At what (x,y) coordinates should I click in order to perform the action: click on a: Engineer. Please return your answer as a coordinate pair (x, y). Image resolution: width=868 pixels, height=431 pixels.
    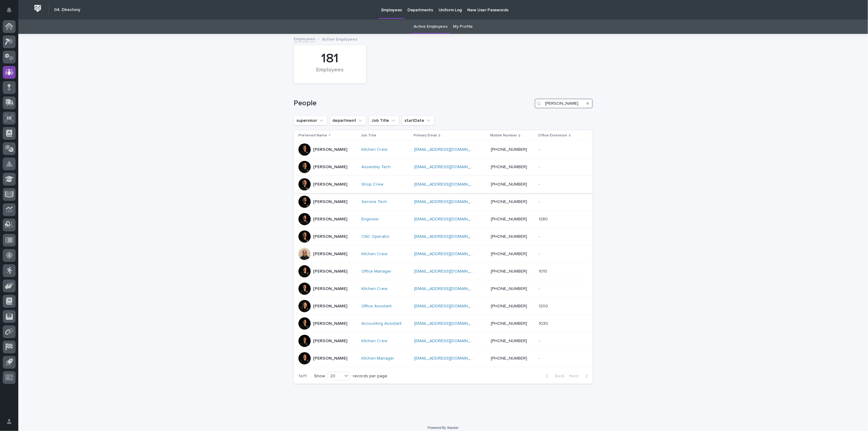
    Looking at the image, I should click on (370, 219).